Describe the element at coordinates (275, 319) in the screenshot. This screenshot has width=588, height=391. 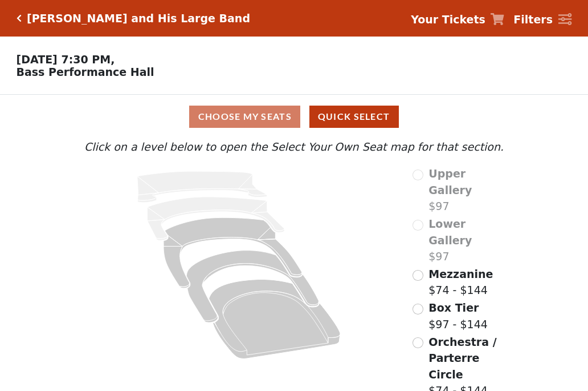
I see `path: Orchestra / Parterre Circle - Seats Available: 139` at that location.